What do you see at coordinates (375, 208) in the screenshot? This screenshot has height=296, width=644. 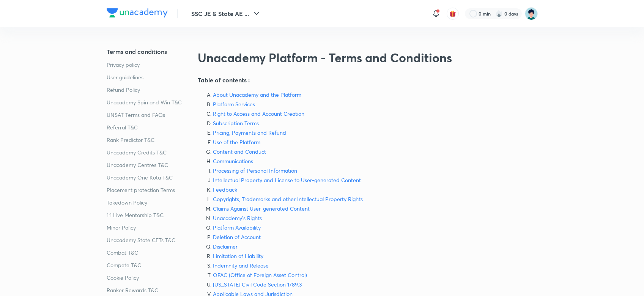 I see `a: Claims Against User-generated Content` at bounding box center [375, 208].